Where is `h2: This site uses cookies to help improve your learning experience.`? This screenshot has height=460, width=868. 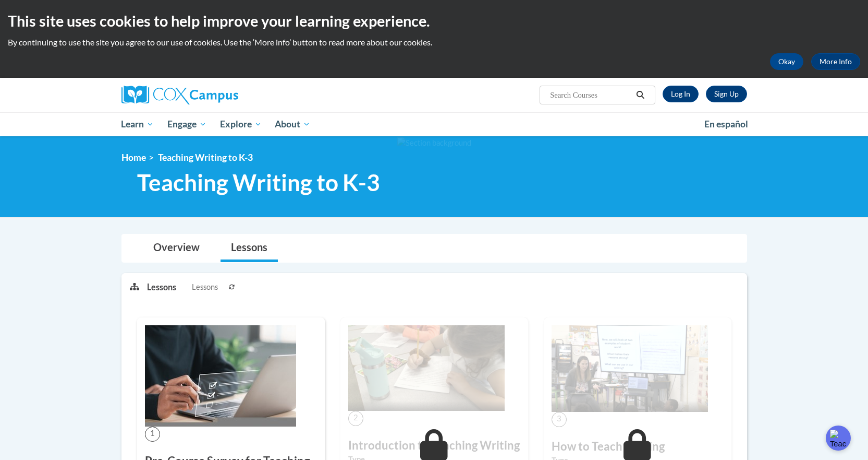 h2: This site uses cookies to help improve your learning experience. is located at coordinates (434, 21).